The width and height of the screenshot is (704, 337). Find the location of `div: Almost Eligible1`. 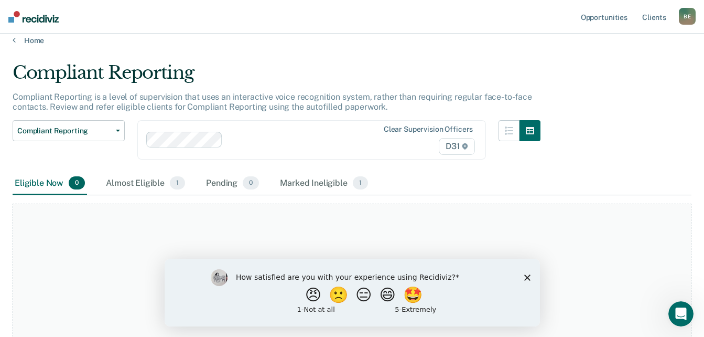

div: Almost Eligible1 is located at coordinates (145, 183).